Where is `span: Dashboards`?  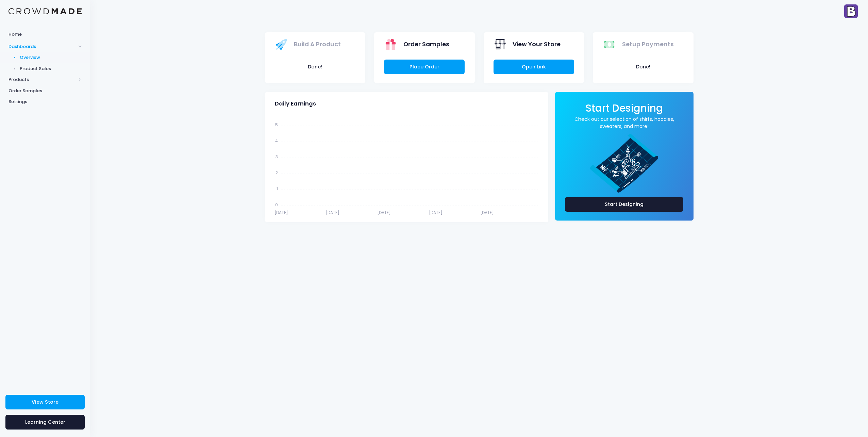 span: Dashboards is located at coordinates (42, 46).